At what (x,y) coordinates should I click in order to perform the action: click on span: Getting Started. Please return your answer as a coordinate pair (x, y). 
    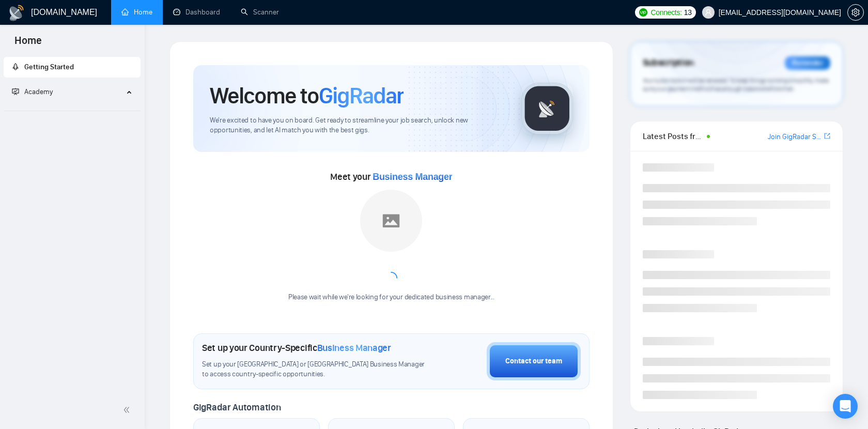
    Looking at the image, I should click on (49, 67).